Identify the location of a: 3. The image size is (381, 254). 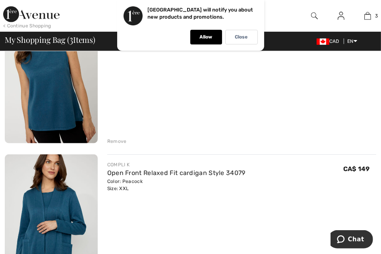
(368, 16).